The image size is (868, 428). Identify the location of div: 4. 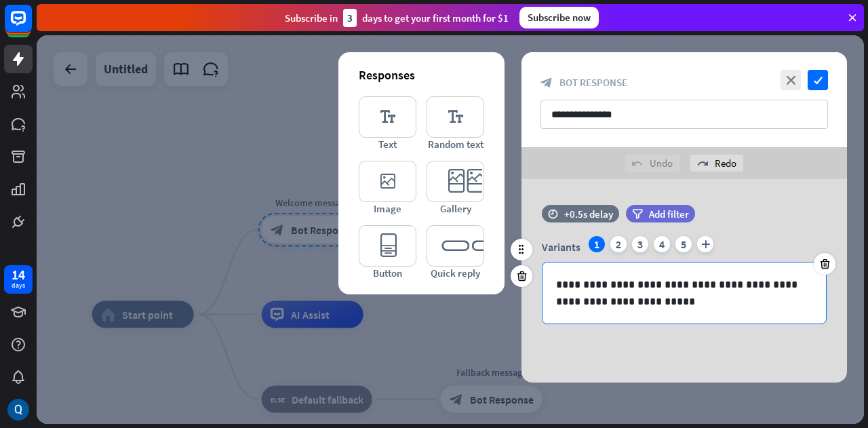
(662, 244).